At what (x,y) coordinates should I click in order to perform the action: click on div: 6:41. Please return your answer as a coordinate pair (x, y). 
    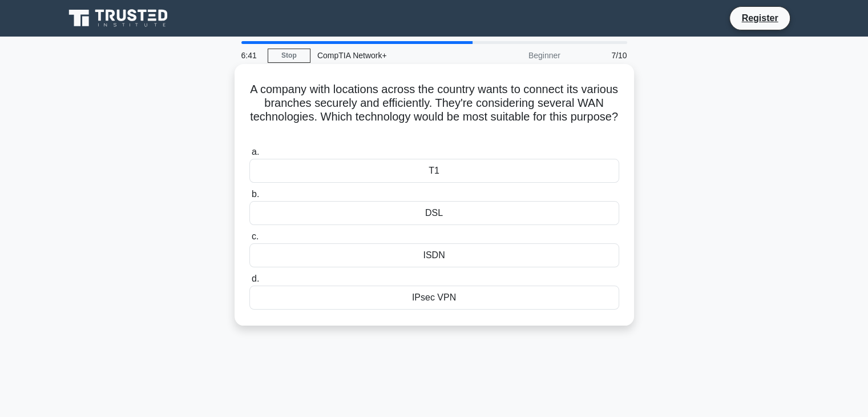
    Looking at the image, I should click on (251, 55).